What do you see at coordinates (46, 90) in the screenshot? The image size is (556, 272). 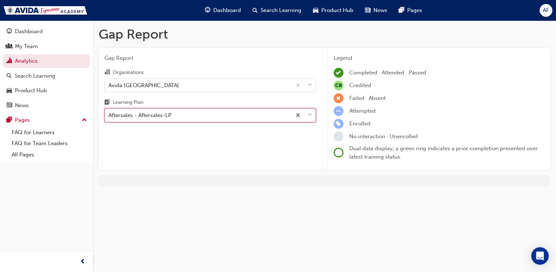 I see `a: Product Hub` at bounding box center [46, 90].